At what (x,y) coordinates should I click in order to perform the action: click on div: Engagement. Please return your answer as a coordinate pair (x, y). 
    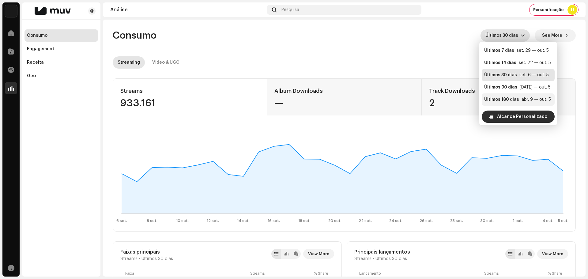
    Looking at the image, I should click on (40, 49).